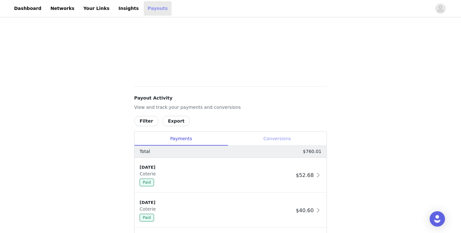 Image resolution: width=461 pixels, height=233 pixels. Describe the element at coordinates (128, 8) in the screenshot. I see `a: Insights` at that location.